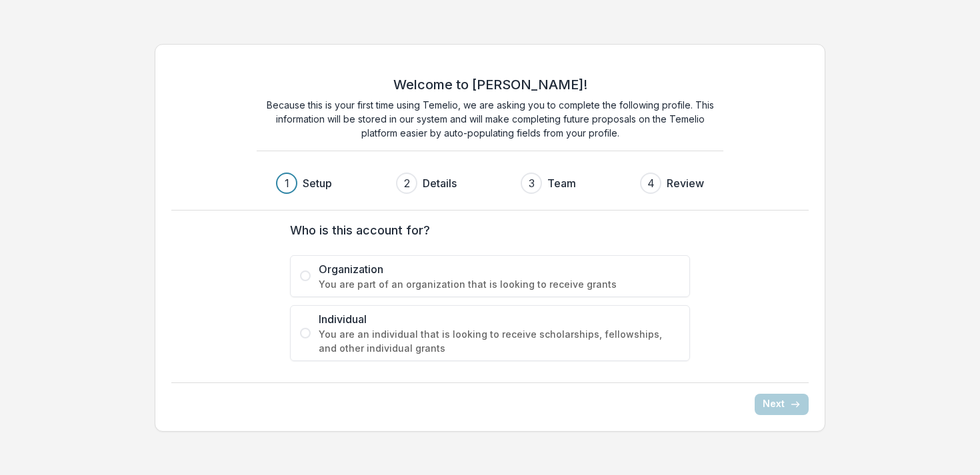  Describe the element at coordinates (685, 183) in the screenshot. I see `h3: Review` at that location.